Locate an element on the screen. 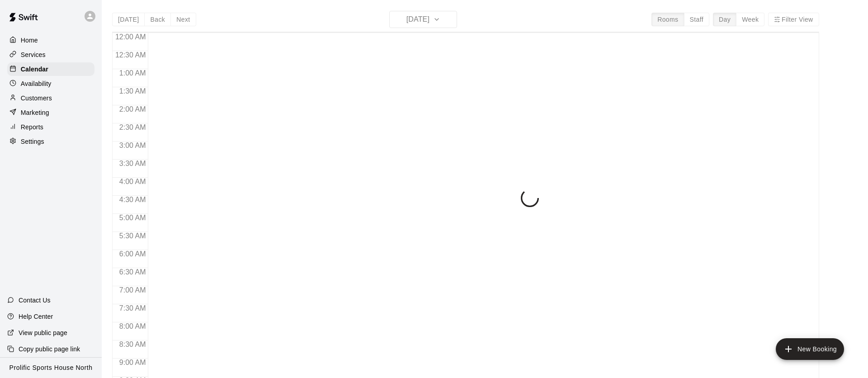  span: 12:00 AM is located at coordinates (131, 37).